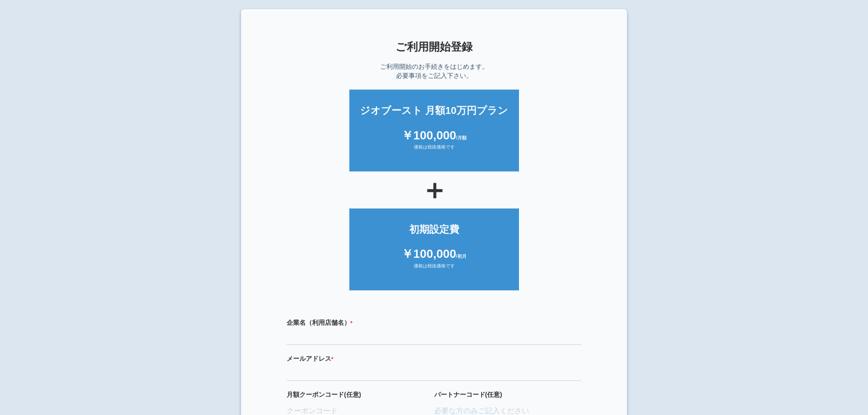  I want to click on h1: ご利用開始登録, so click(433, 47).